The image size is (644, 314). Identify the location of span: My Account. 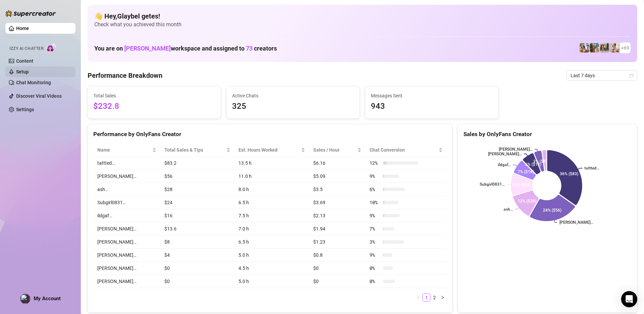
(47, 299).